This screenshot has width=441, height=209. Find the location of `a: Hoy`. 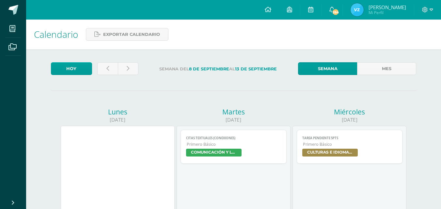

a: Hoy is located at coordinates (72, 69).